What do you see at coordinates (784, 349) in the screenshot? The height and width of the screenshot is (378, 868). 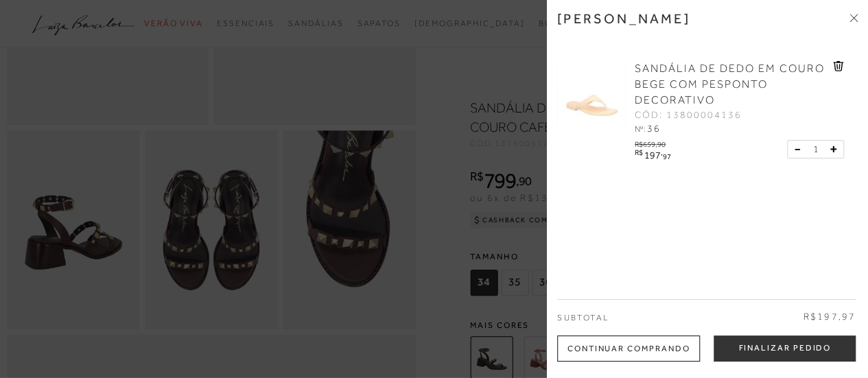 I see `button: Finalizar Pedido` at bounding box center [784, 349].